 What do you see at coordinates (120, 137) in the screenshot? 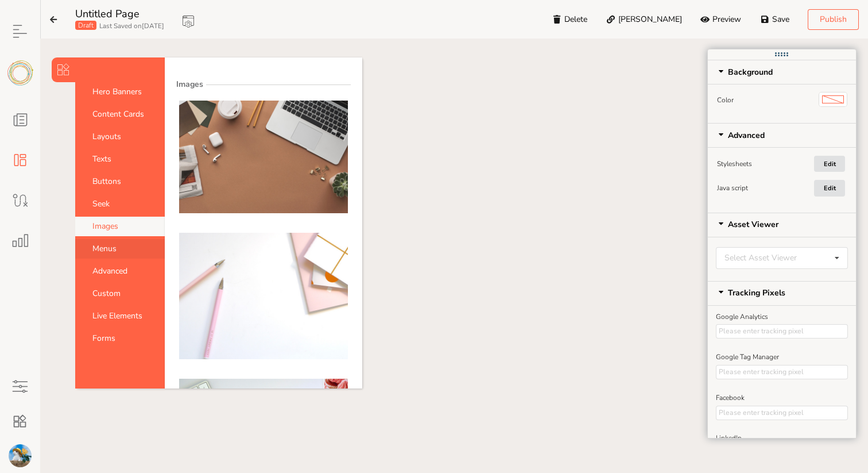
I see `a: Layouts` at bounding box center [120, 137].